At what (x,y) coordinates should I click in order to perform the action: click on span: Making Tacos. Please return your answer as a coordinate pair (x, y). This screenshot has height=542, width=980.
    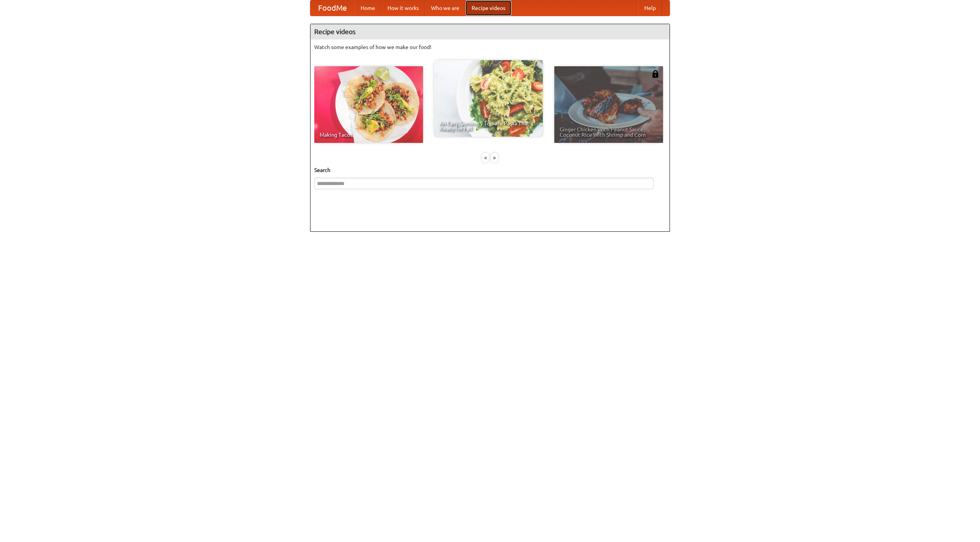
    Looking at the image, I should click on (369, 135).